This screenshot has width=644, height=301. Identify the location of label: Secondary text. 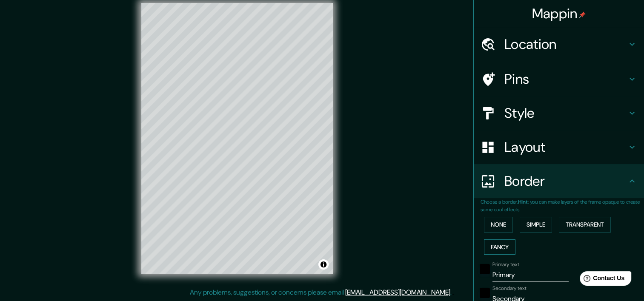
(510, 288).